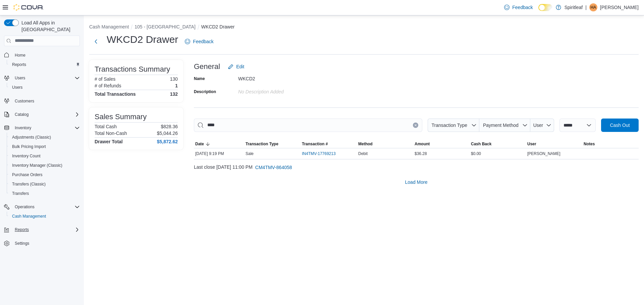  Describe the element at coordinates (364, 28) in the screenshot. I see `nav: An example of EuiBreadcrumbs` at that location.